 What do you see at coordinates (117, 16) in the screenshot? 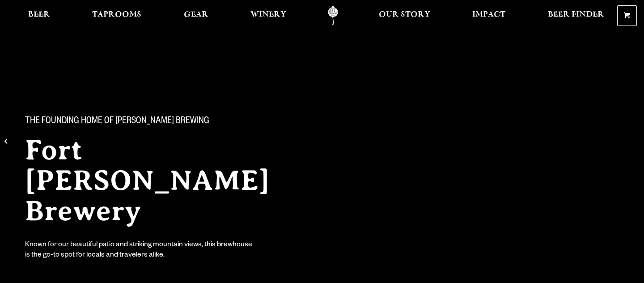
I see `a: Taprooms` at bounding box center [117, 16].